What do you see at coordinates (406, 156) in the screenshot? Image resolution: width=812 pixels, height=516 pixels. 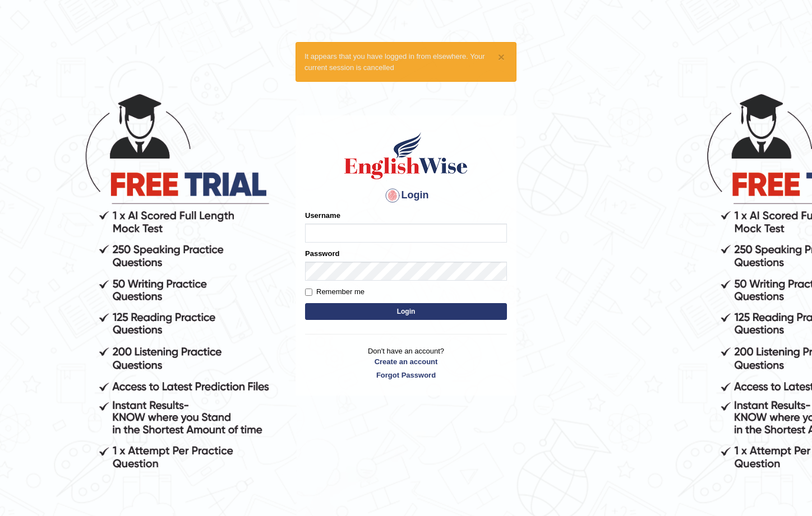 I see `img: Logo of English Wise sign in for intelligent practice with AI` at bounding box center [406, 156].